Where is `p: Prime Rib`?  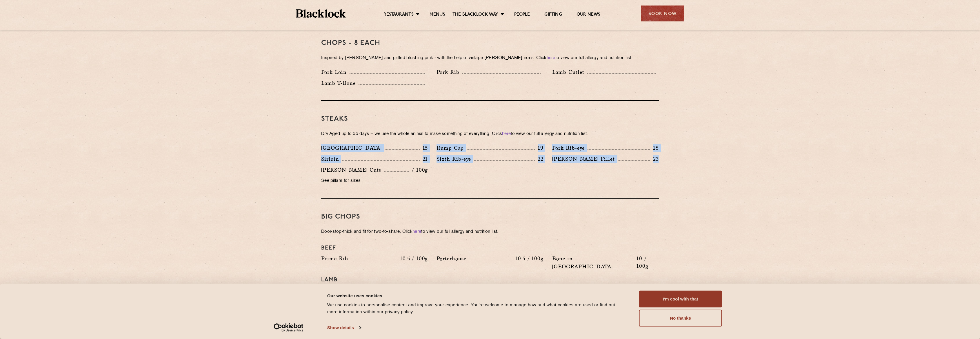 p: Prime Rib is located at coordinates (336, 259).